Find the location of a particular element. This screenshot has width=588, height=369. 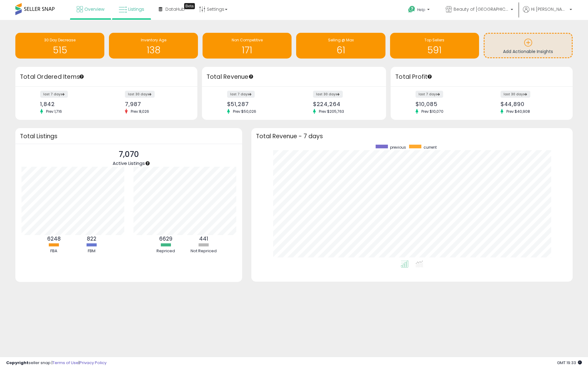

div: $224,264 is located at coordinates (344, 104).